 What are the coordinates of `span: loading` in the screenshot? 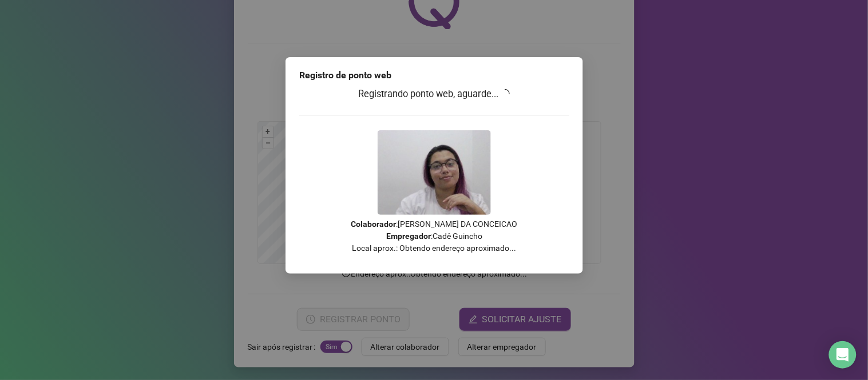 It's located at (505, 93).